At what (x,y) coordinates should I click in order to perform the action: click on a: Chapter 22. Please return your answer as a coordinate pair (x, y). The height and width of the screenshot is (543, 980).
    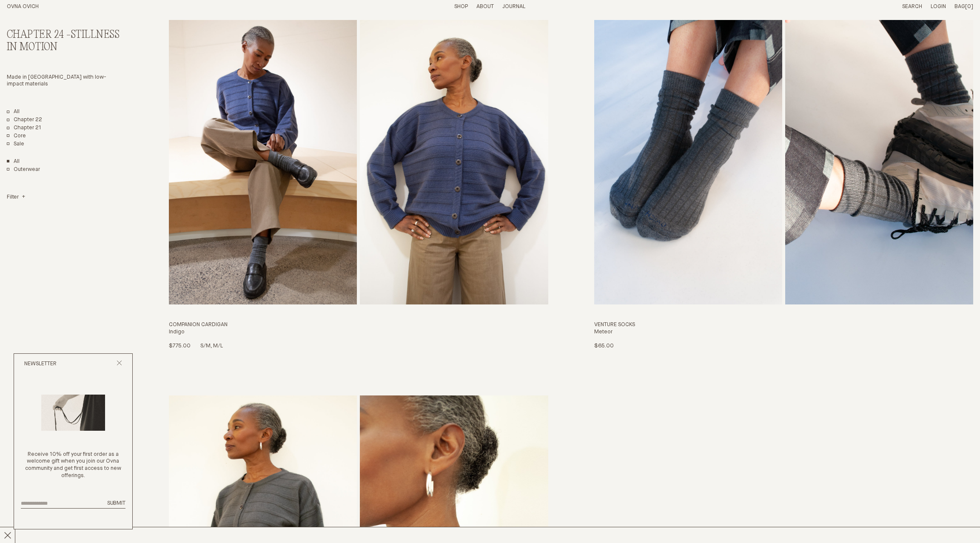
    Looking at the image, I should click on (24, 120).